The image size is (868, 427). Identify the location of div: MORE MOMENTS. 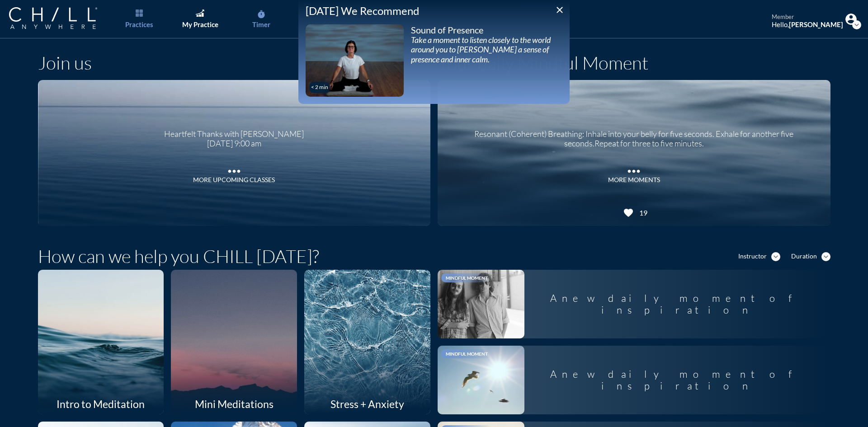
(634, 180).